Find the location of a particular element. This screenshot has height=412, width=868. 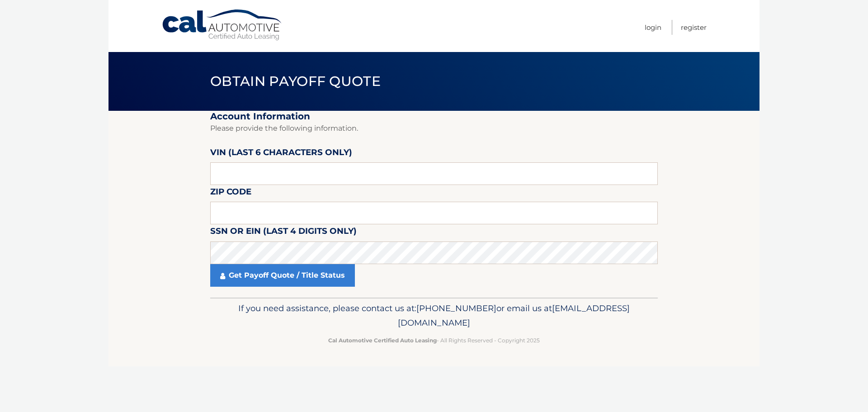

label: SSN or EIN (last 4 digits only) is located at coordinates (283, 233).